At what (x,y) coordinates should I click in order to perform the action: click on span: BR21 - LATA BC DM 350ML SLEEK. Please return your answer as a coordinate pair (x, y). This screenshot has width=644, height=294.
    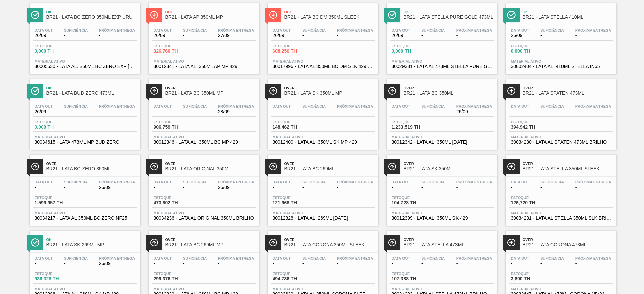
    Looking at the image, I should click on (330, 17).